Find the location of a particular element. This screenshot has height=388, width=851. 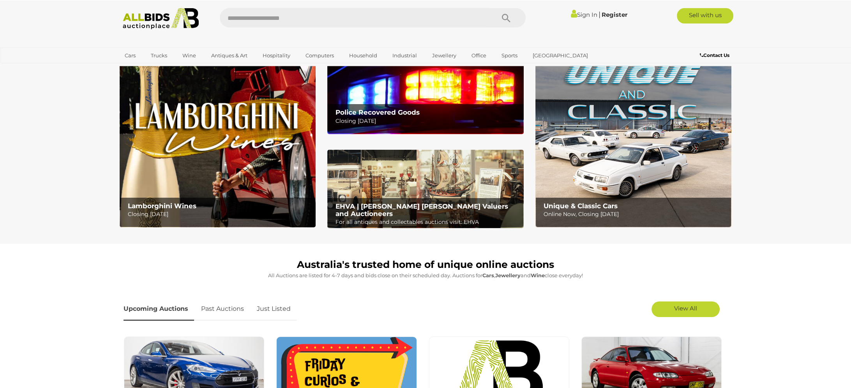

b: Police Recovered Goods is located at coordinates (378, 112).